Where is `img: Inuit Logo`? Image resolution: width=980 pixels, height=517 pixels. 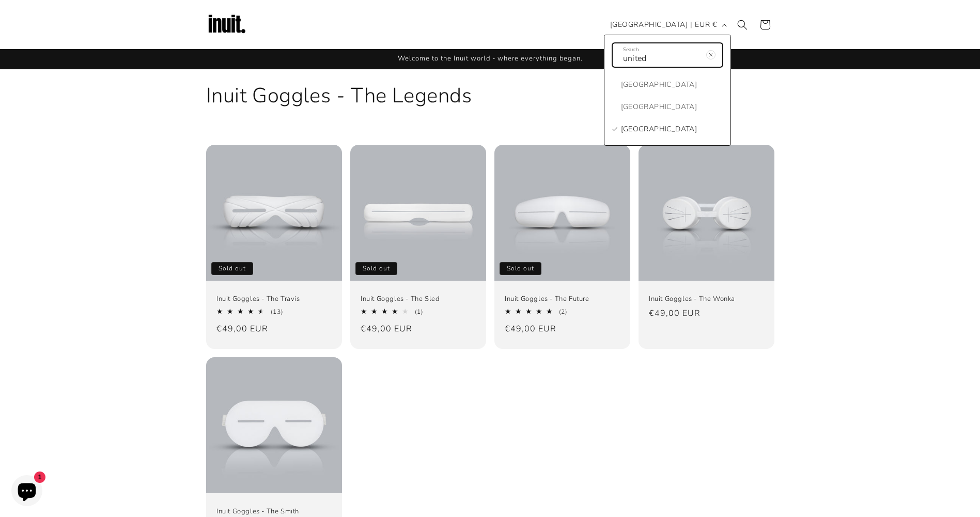 img: Inuit Logo is located at coordinates (227, 25).